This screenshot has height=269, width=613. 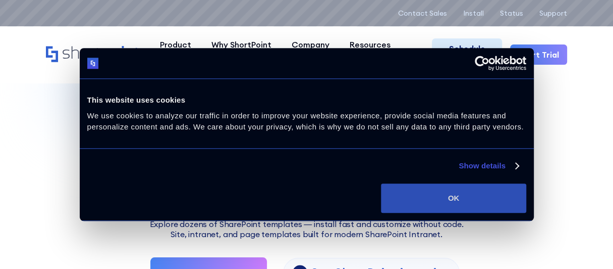 What do you see at coordinates (311, 44) in the screenshot?
I see `a: Company` at bounding box center [311, 44].